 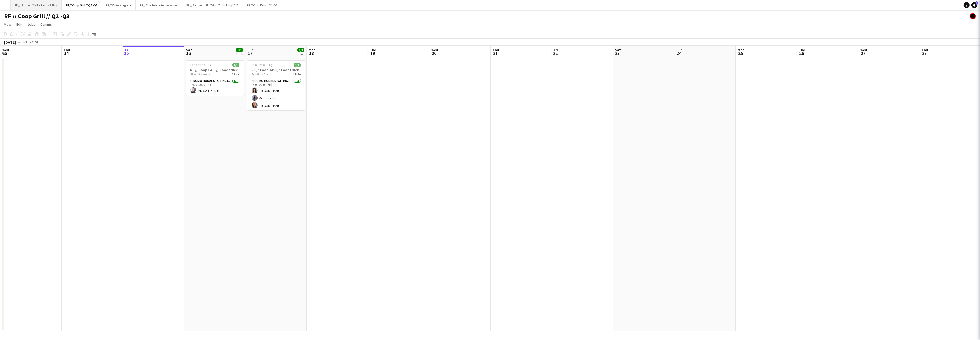 What do you see at coordinates (434, 53) in the screenshot?
I see `span: 20` at bounding box center [434, 53].